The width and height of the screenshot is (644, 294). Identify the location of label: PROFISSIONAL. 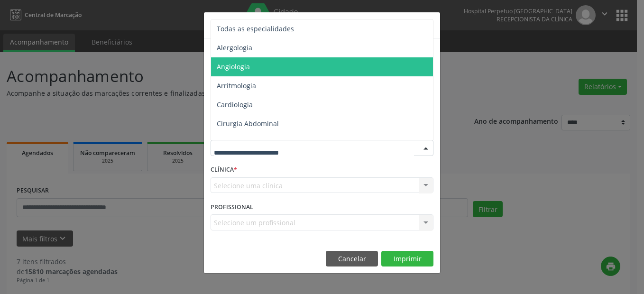
(232, 207).